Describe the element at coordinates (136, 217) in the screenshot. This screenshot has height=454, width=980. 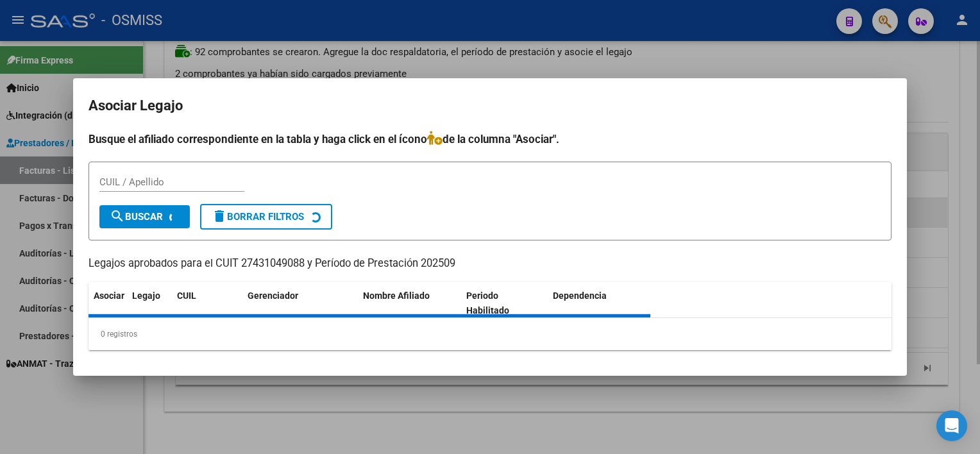
I see `span: Buscar` at that location.